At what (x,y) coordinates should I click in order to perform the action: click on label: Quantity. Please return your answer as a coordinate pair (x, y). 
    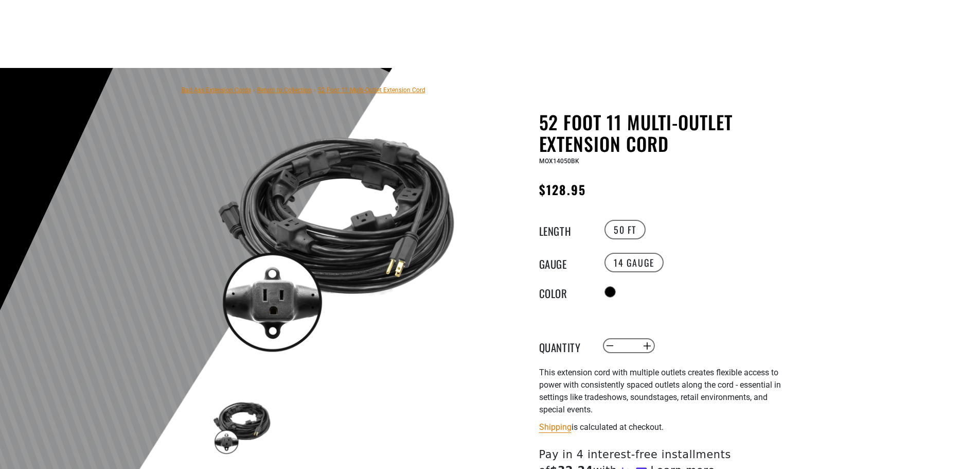
    Looking at the image, I should click on (565, 345).